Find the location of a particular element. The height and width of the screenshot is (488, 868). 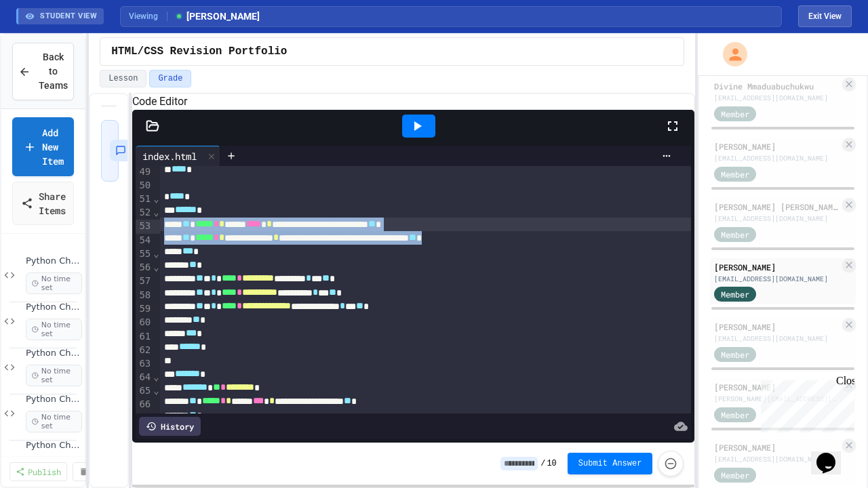

div: 56 is located at coordinates (144, 268).